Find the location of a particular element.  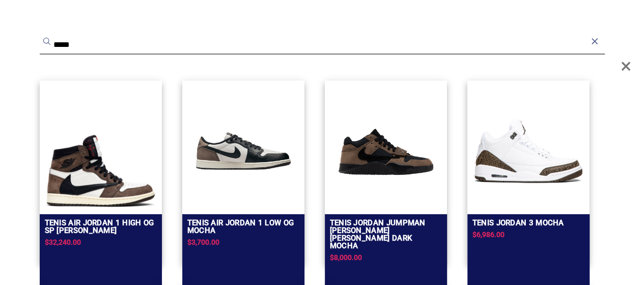

button: Submit is located at coordinates (47, 41).